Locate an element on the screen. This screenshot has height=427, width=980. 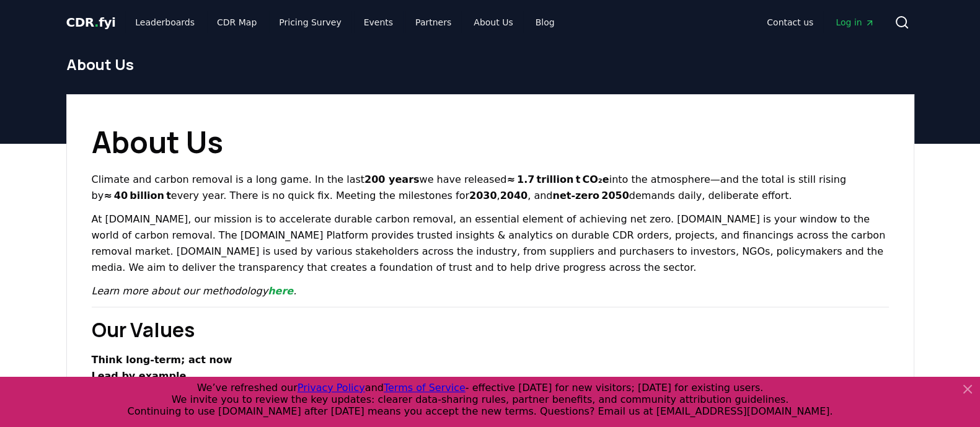
a: Contact us is located at coordinates (790, 22).